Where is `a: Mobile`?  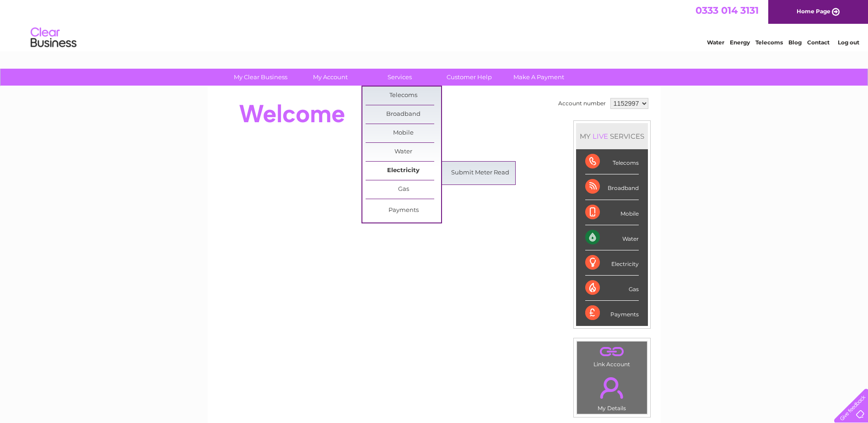 a: Mobile is located at coordinates (403, 133).